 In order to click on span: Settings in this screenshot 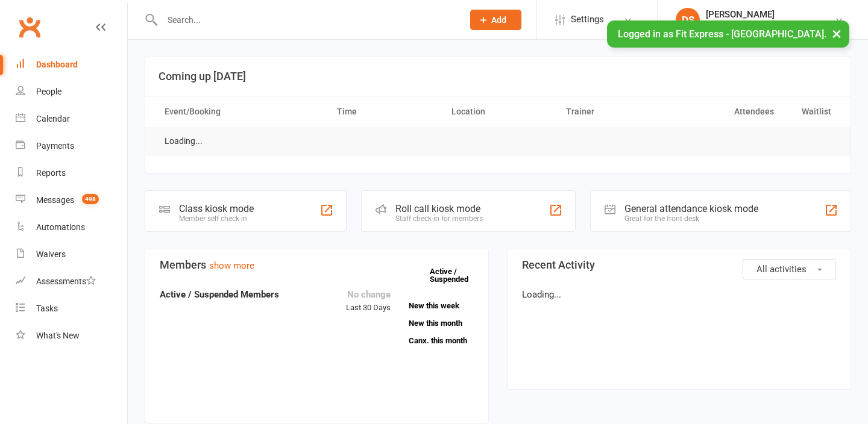, I will do `click(588, 19)`.